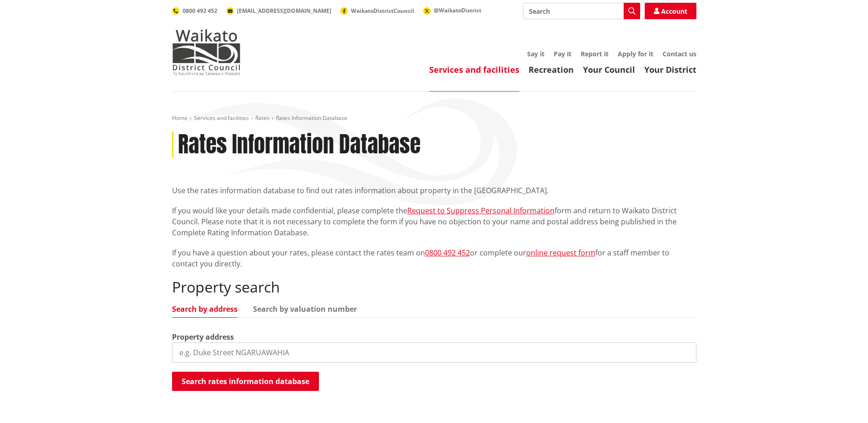  What do you see at coordinates (560, 253) in the screenshot?
I see `a: online request form` at bounding box center [560, 253].